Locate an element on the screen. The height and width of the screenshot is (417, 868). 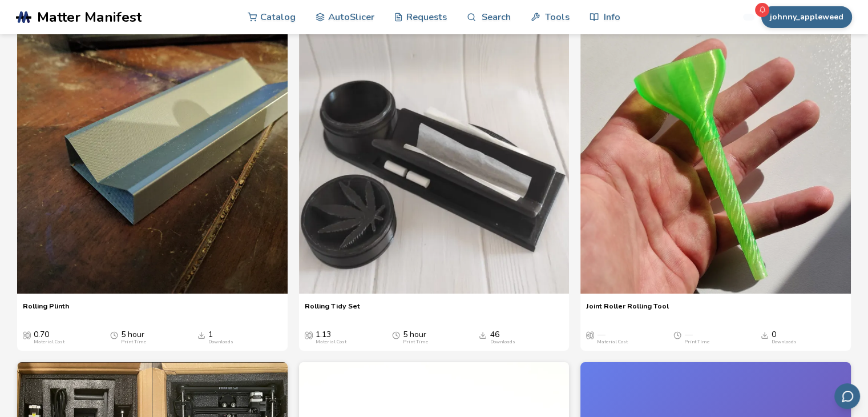
a: Rolling Plinth is located at coordinates (45, 310).